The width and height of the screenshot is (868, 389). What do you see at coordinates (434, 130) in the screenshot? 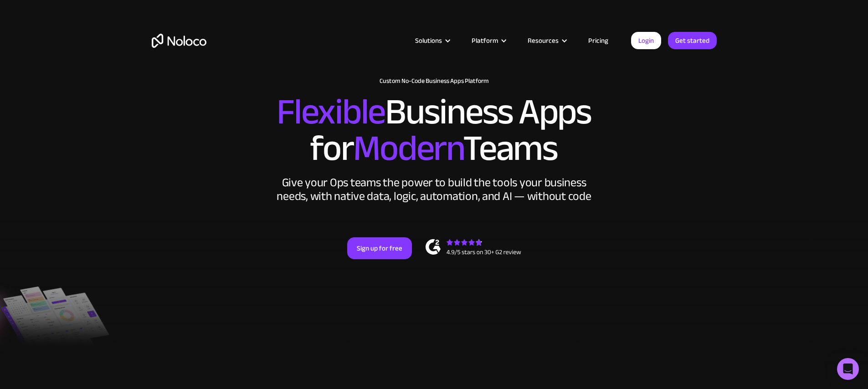
I see `h2: Business Apps for Teams` at bounding box center [434, 130].